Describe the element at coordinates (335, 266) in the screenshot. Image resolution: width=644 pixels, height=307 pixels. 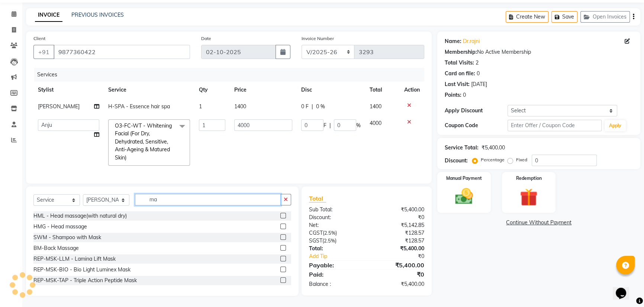
I see `div: Payable:` at that location.